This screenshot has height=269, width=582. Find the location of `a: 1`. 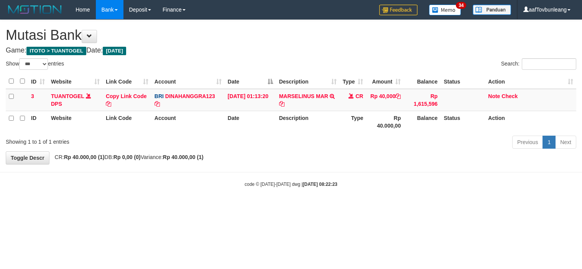

a: 1 is located at coordinates (549, 142).